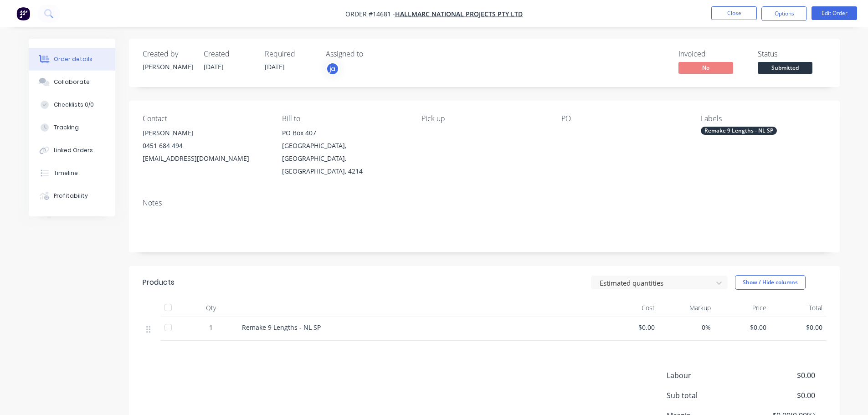 The height and width of the screenshot is (415, 868). Describe the element at coordinates (73, 59) in the screenshot. I see `div: Order details` at that location.